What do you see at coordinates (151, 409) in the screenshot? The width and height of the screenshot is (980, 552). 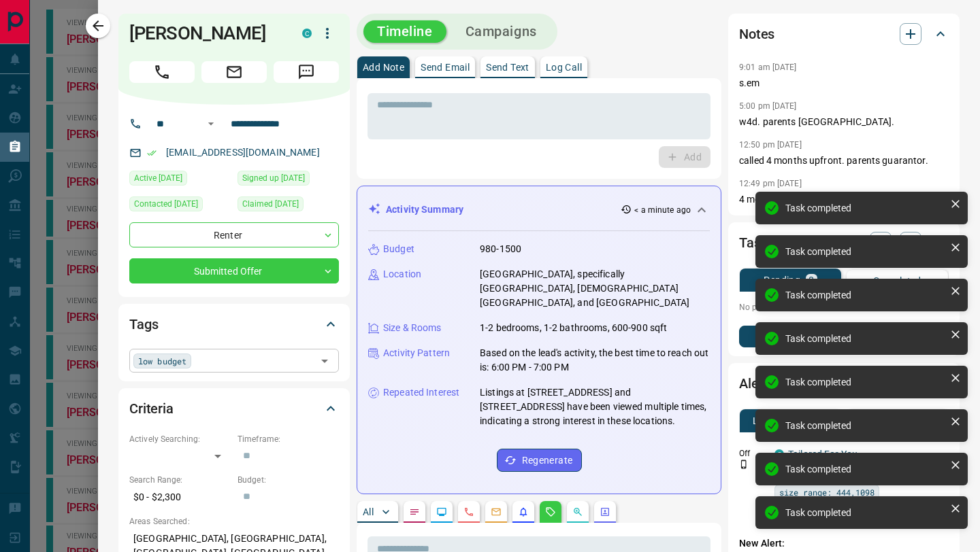 I see `h2: Criteria` at bounding box center [151, 409].